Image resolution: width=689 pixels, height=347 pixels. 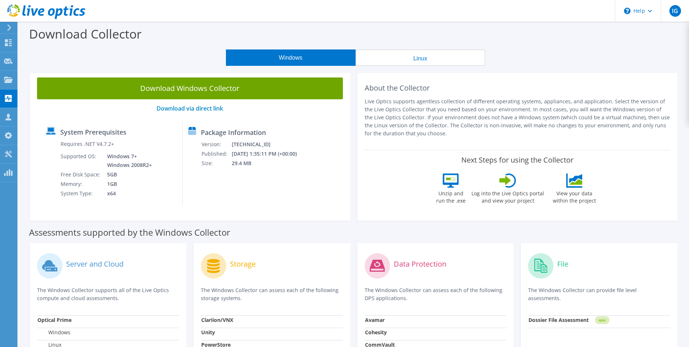 What do you see at coordinates (574, 196) in the screenshot?
I see `label: View your data within the project` at bounding box center [574, 196].